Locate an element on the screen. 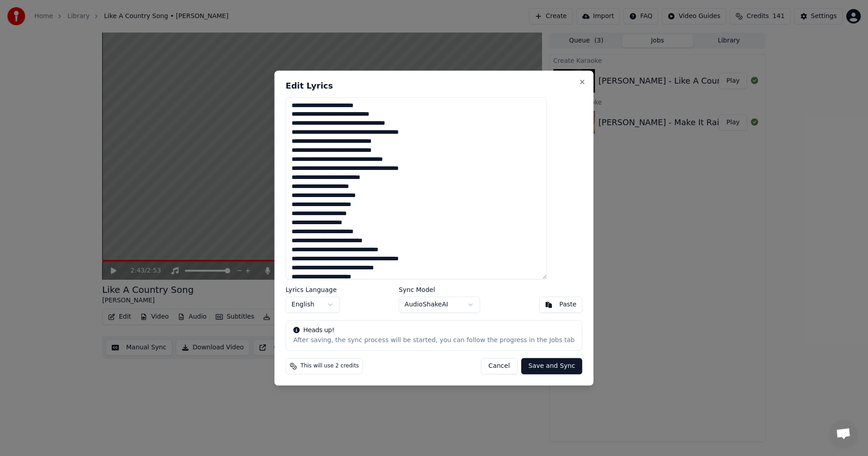 This screenshot has height=456, width=868. button: Cancel is located at coordinates (499, 367).